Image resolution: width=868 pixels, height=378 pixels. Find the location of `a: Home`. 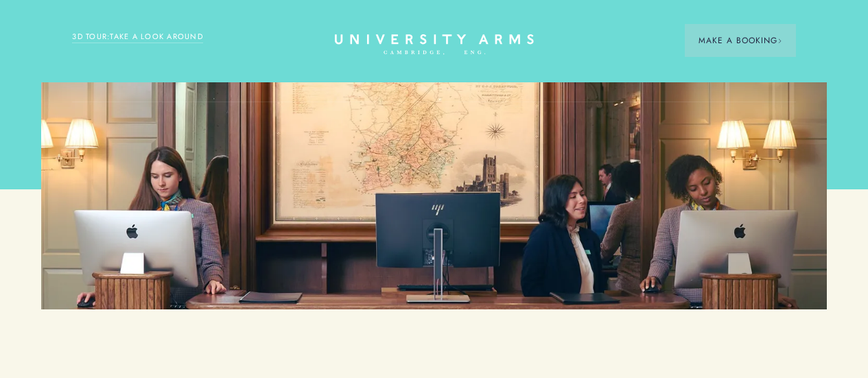

a: Home is located at coordinates (434, 45).